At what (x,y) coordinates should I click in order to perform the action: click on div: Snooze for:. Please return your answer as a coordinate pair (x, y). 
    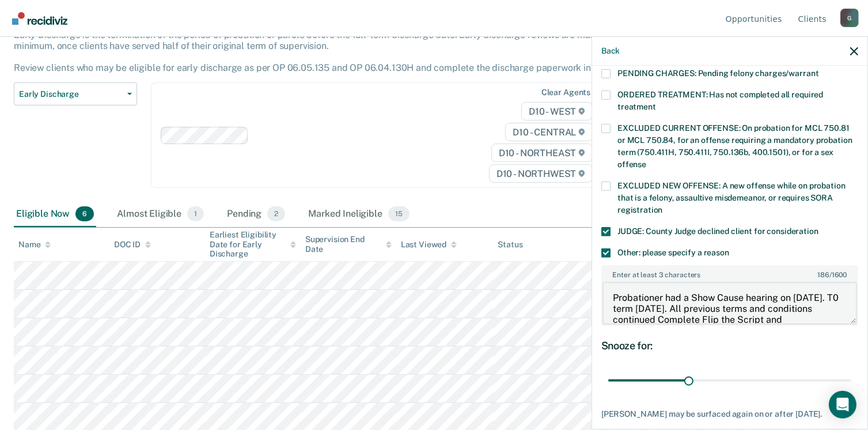
    Looking at the image, I should click on (730, 345).